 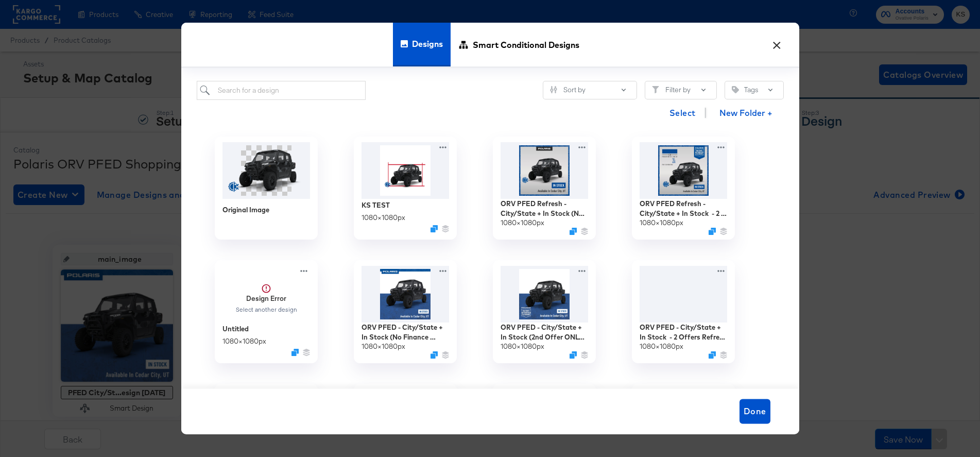 I want to click on img: polaris-xpedition-xp-5-northstar-my26-9d1a-super-graphite-g26g5w99aj.png, so click(x=267, y=170).